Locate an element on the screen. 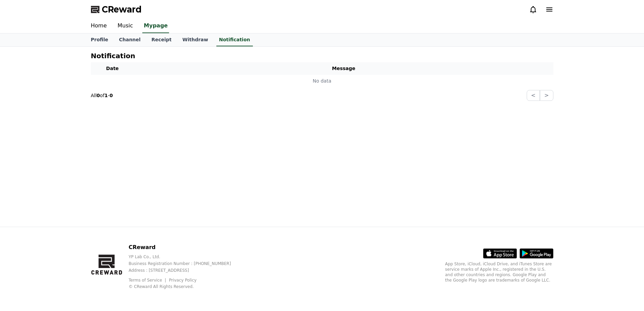 This screenshot has width=644, height=311. a: Music is located at coordinates (125, 26).